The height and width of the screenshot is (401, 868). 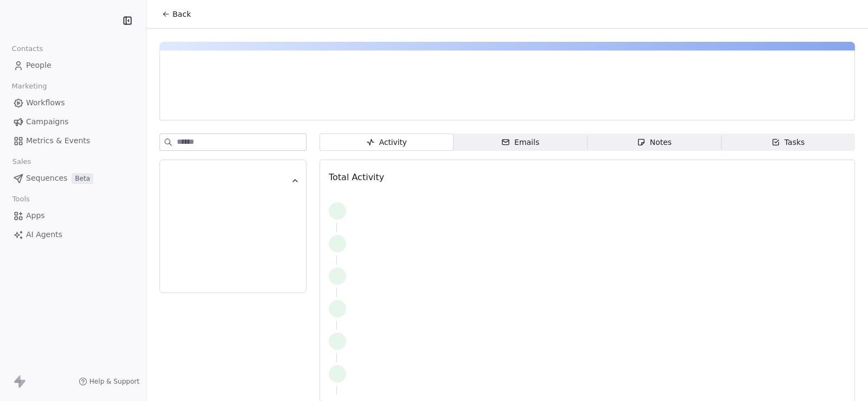 I want to click on span: Metrics & Events, so click(x=58, y=141).